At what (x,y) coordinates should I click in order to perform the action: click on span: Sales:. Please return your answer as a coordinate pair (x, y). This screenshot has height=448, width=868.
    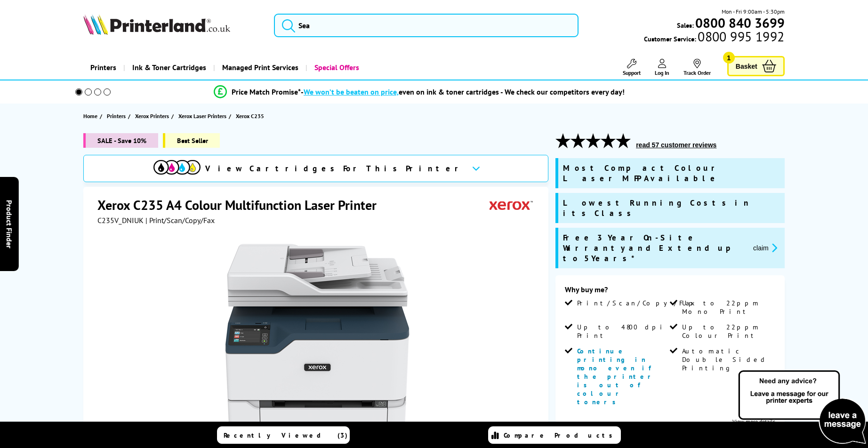
    Looking at the image, I should click on (686, 25).